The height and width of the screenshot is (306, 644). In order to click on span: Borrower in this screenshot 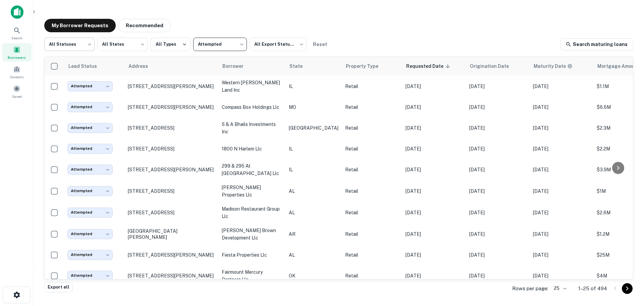, I will do `click(237, 66)`.